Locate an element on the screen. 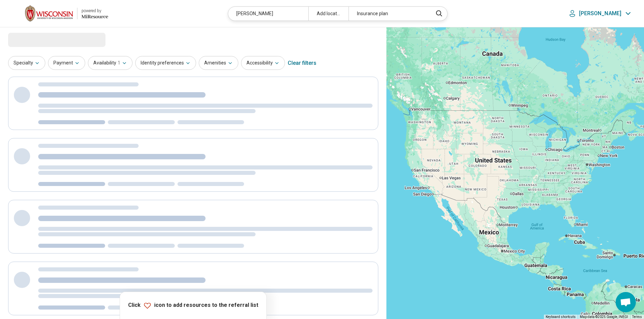  a: Terms (opens in new tab) is located at coordinates (637, 317).